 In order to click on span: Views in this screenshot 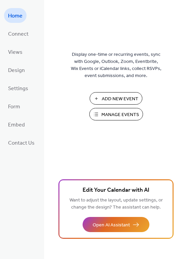, I will do `click(15, 52)`.